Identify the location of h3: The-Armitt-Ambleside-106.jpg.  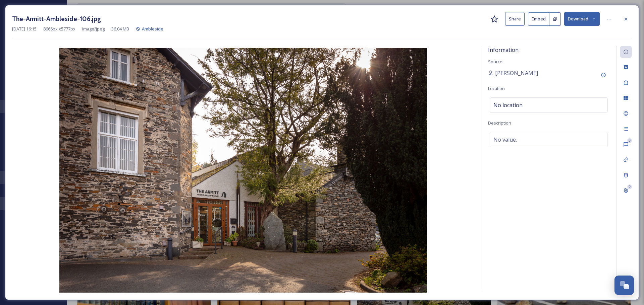
(57, 19).